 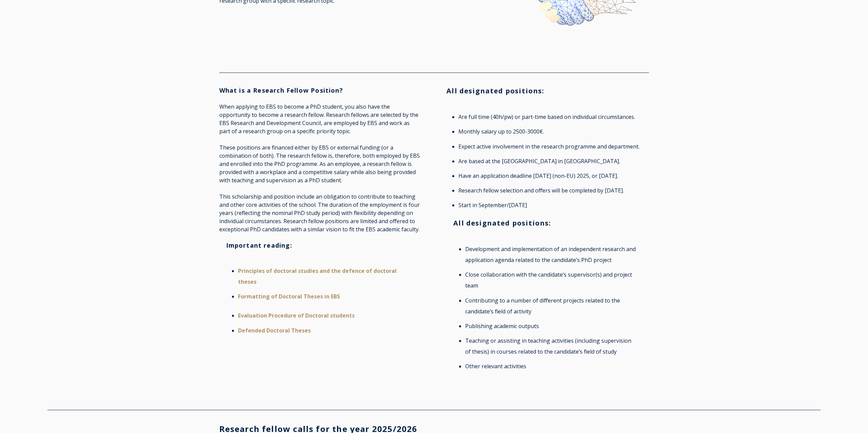 What do you see at coordinates (552, 346) in the screenshot?
I see `li: Teaching or assisting in teaching activities (including supervision of thesis) in courses related...` at bounding box center [552, 346].